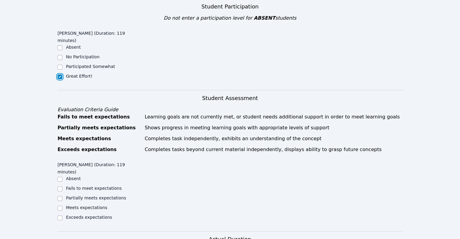 This screenshot has width=460, height=239. I want to click on div: Do not enter a participation level for students, so click(230, 18).